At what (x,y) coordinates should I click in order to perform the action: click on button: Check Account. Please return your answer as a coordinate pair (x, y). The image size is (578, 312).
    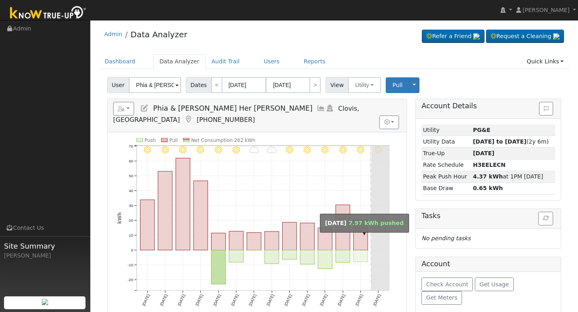
    Looking at the image, I should click on (447, 284).